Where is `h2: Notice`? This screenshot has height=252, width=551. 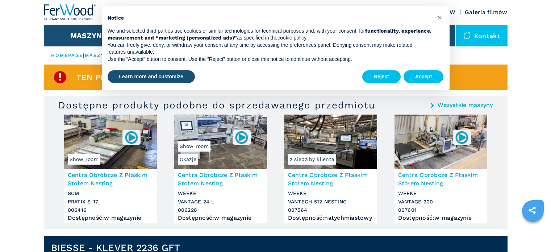
h2: Notice is located at coordinates (270, 18).